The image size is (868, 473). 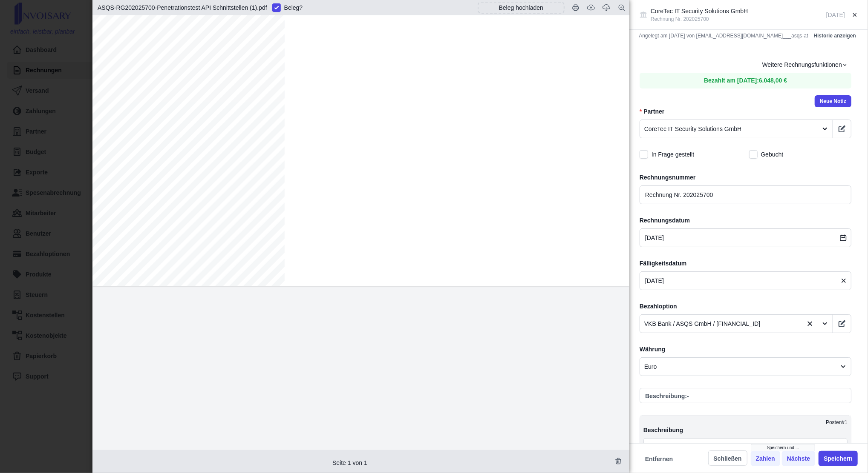 What do you see at coordinates (158, 138) in the screenshot?
I see `span: Reporting` at bounding box center [158, 138].